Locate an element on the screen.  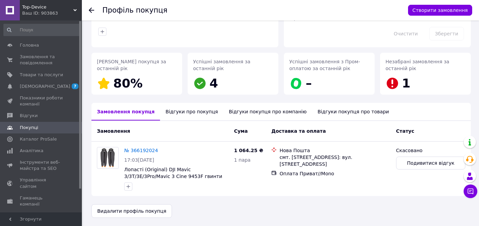
span: Головна is located at coordinates (29, 45).